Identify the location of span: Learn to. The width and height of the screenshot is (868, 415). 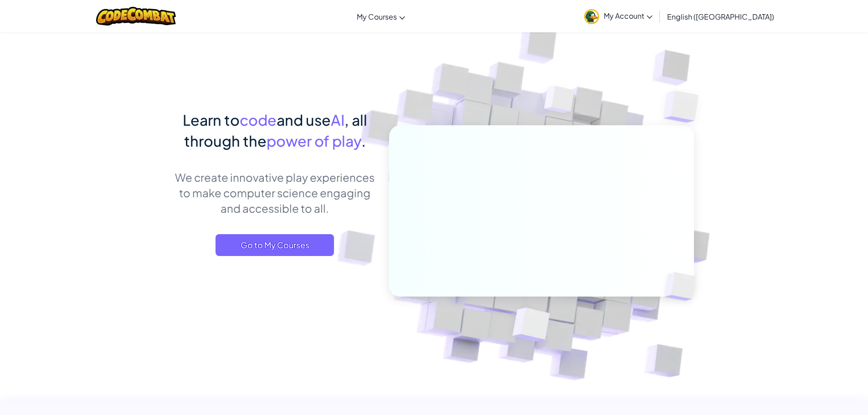
(211, 120).